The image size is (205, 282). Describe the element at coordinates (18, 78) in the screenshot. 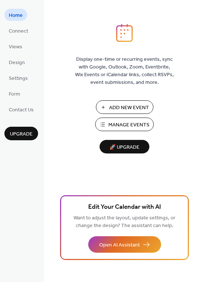

I see `span: Settings` at that location.